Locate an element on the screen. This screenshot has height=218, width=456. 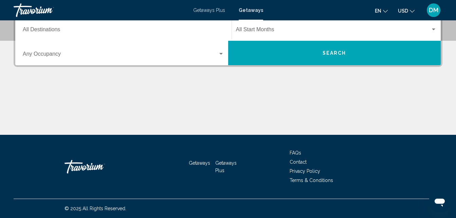
button: User Menu is located at coordinates (434, 10).